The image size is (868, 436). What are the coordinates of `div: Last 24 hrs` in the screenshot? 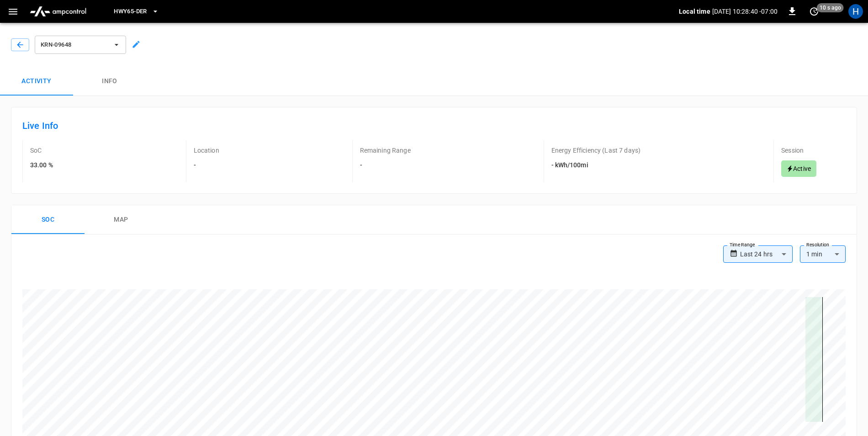 It's located at (766, 254).